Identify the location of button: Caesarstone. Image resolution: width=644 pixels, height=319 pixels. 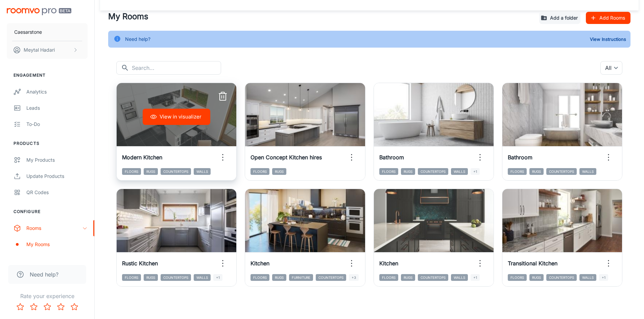
(47, 32).